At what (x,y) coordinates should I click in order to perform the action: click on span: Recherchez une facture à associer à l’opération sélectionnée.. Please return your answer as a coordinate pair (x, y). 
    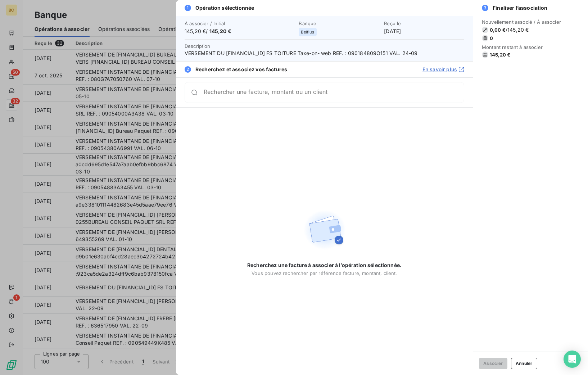
    Looking at the image, I should click on (324, 265).